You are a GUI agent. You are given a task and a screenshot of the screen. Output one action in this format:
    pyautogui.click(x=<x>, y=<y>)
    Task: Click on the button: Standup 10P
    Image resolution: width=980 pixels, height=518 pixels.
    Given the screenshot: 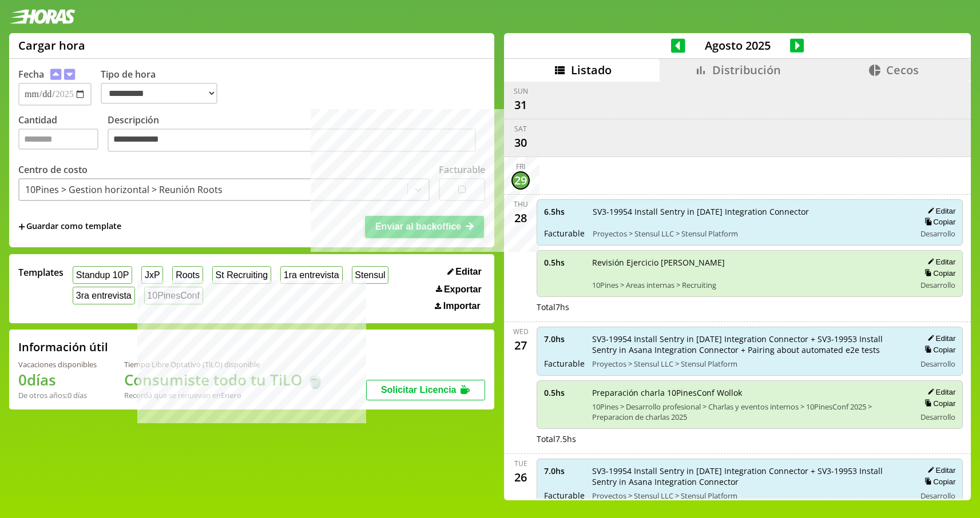 What is the action you would take?
    pyautogui.click(x=102, y=275)
    